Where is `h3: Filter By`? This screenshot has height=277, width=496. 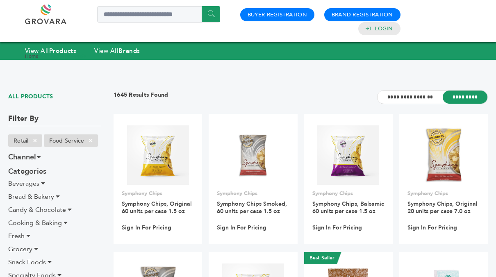 h3: Filter By is located at coordinates (55, 120).